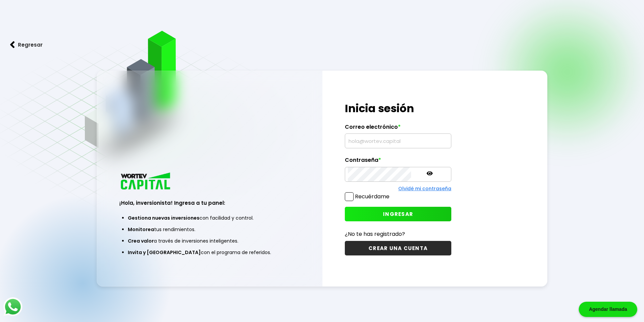 Image resolution: width=644 pixels, height=322 pixels. What do you see at coordinates (209, 241) in the screenshot?
I see `li: a través de inversiones inteligentes.` at bounding box center [209, 241].